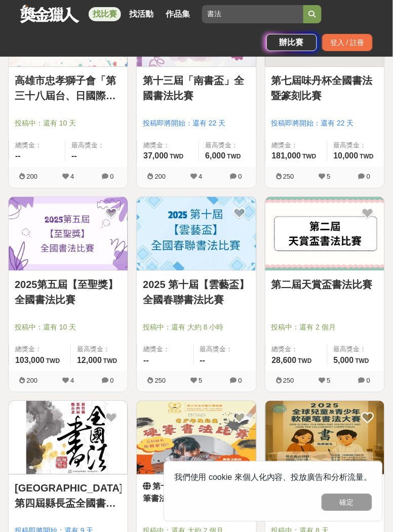  What do you see at coordinates (346, 156) in the screenshot?
I see `span: 10,000` at bounding box center [346, 156].